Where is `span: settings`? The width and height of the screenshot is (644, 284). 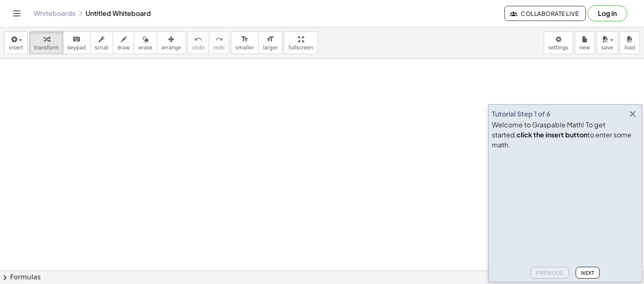 span: settings is located at coordinates (558, 48).